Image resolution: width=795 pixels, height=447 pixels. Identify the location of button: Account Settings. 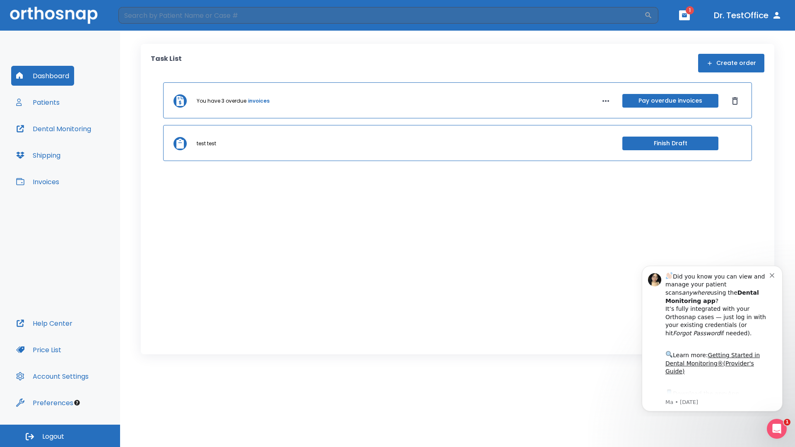
(52, 376).